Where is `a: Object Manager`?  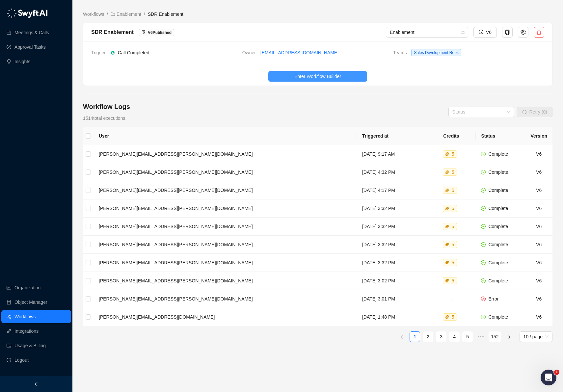
a: Object Manager is located at coordinates (31, 302).